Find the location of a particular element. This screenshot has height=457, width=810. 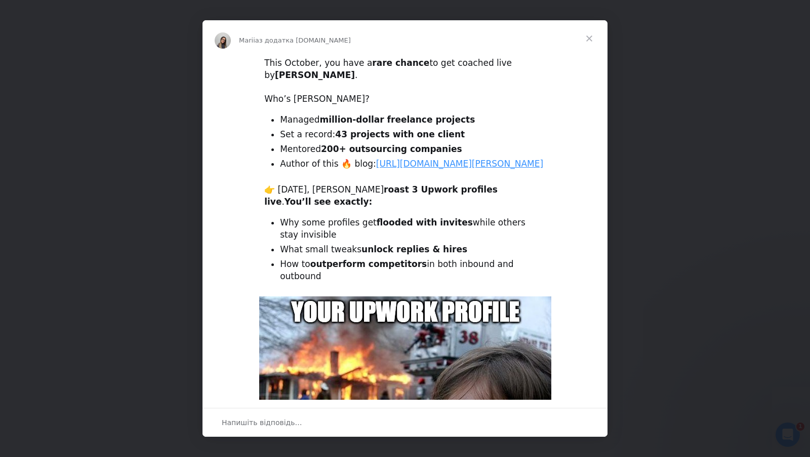

b: You’ll see exactly: is located at coordinates (329, 202).